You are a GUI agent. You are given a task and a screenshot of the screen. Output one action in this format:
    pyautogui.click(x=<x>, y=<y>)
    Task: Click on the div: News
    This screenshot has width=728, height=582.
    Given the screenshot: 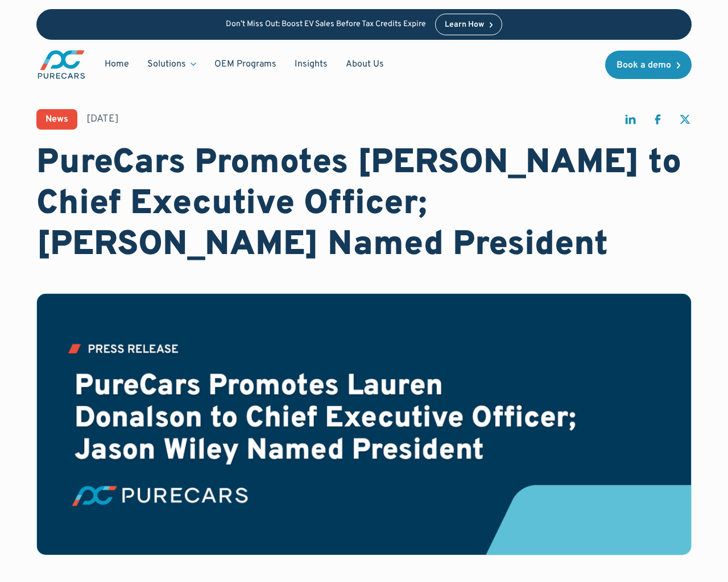 What is the action you would take?
    pyautogui.click(x=57, y=120)
    